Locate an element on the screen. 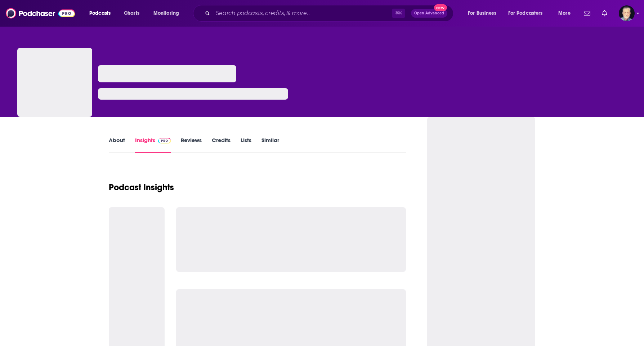  img: User Profile is located at coordinates (627, 13).